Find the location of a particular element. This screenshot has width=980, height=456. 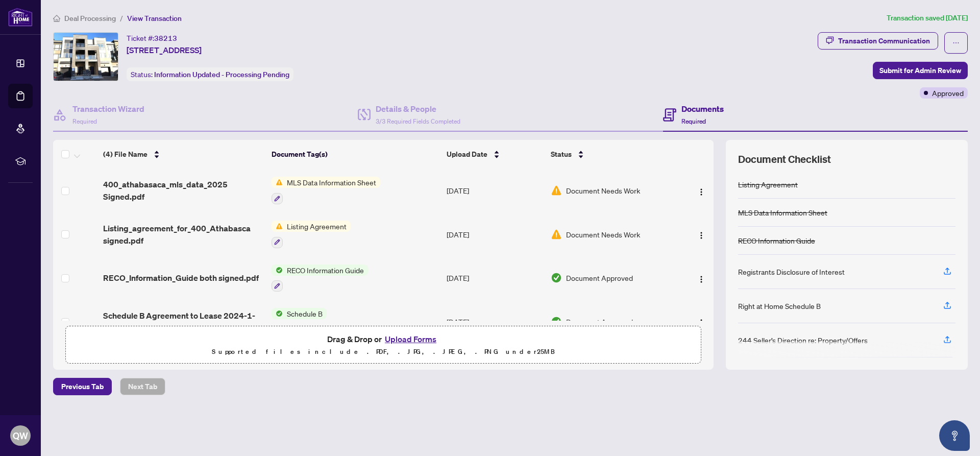

span: Previous Tab is located at coordinates (82, 386).